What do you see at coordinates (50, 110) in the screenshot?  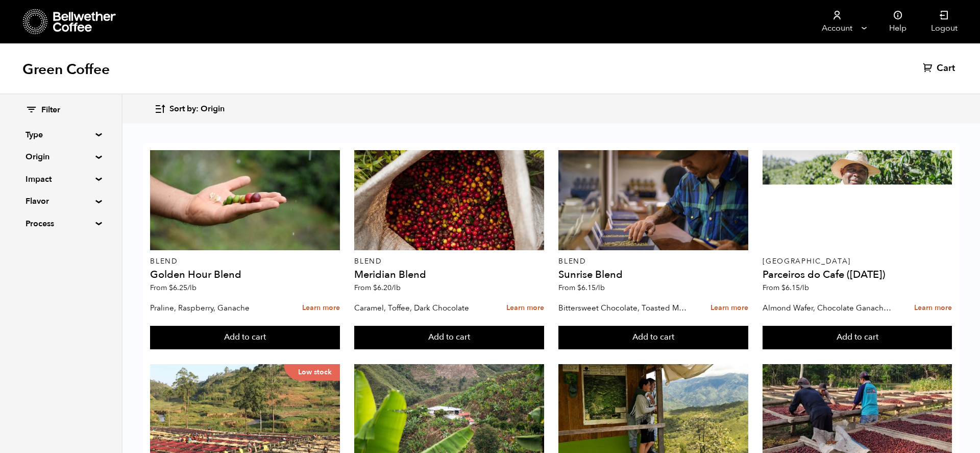 I see `span: Filter` at bounding box center [50, 110].